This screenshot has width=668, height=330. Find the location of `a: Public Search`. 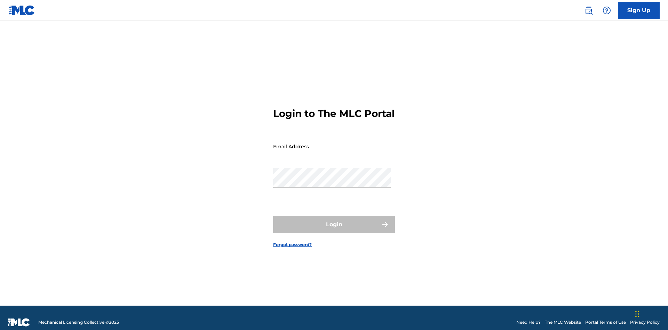

a: Public Search is located at coordinates (589, 10).